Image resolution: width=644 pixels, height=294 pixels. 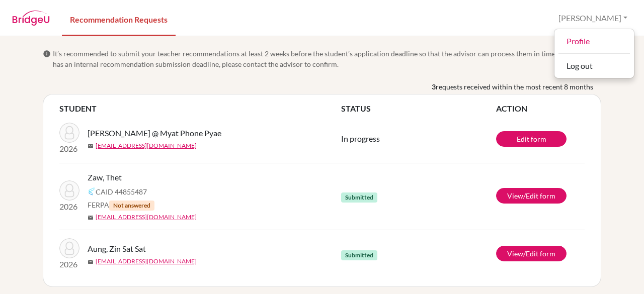 What do you see at coordinates (47, 54) in the screenshot?
I see `span: info` at bounding box center [47, 54].